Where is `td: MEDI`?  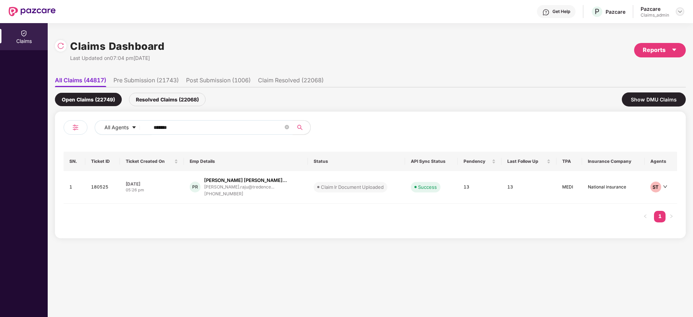 td: MEDI is located at coordinates (569, 187).